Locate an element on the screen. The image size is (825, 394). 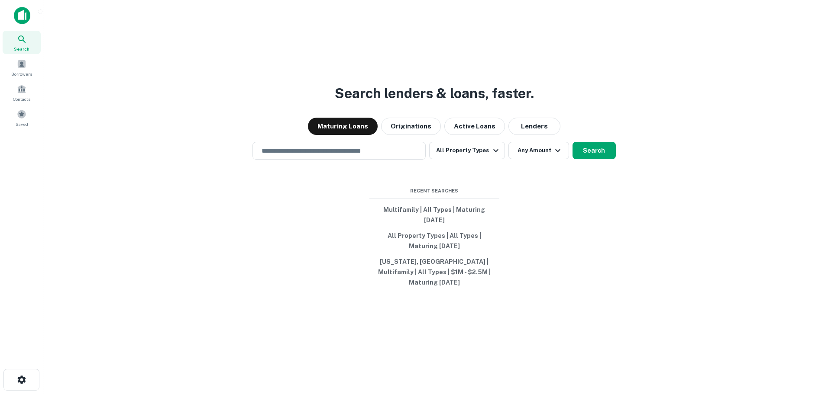
img: capitalize-icon.png is located at coordinates (22, 16).